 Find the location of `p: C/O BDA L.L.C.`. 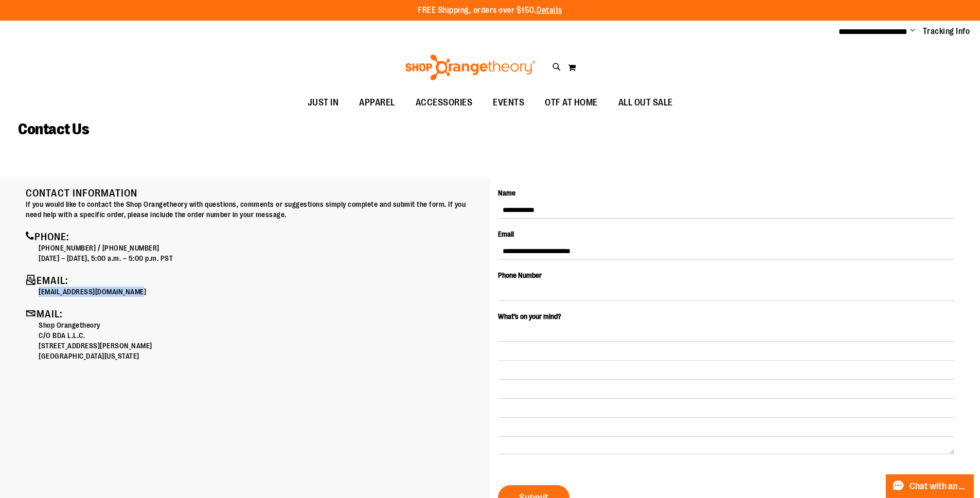

p: C/O BDA L.L.C. is located at coordinates (260, 336).